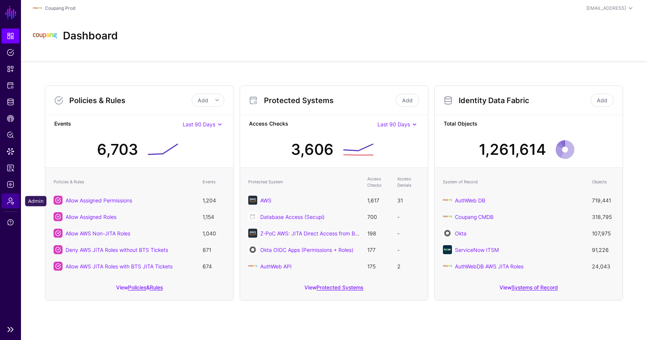 This screenshot has height=340, width=647. Describe the element at coordinates (10, 184) in the screenshot. I see `a: Logs` at that location.